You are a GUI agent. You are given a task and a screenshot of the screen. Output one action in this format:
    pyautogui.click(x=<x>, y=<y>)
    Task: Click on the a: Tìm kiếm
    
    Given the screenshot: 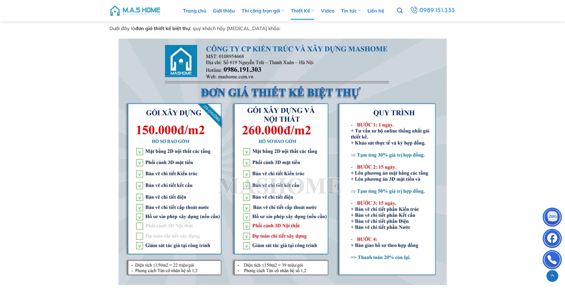 What is the action you would take?
    pyautogui.click(x=400, y=11)
    